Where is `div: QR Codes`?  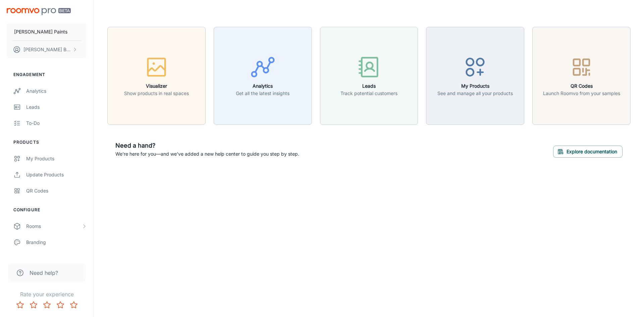
div: QR Codes is located at coordinates (57, 191).